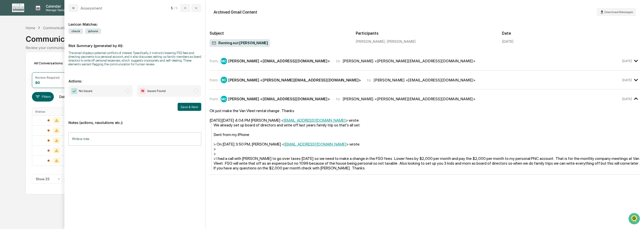 The height and width of the screenshot is (229, 644). I want to click on a: 🖐️Preclearance, so click(19, 66).